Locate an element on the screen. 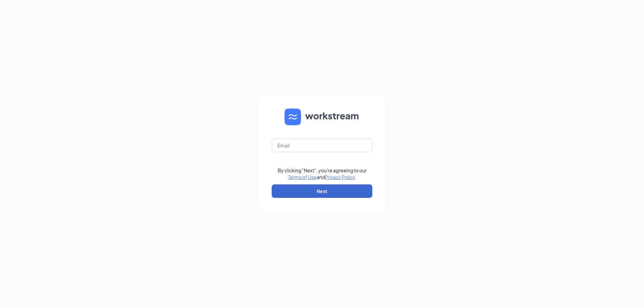  div: By clicking "Next", you're agreeing to our and . is located at coordinates (322, 174).